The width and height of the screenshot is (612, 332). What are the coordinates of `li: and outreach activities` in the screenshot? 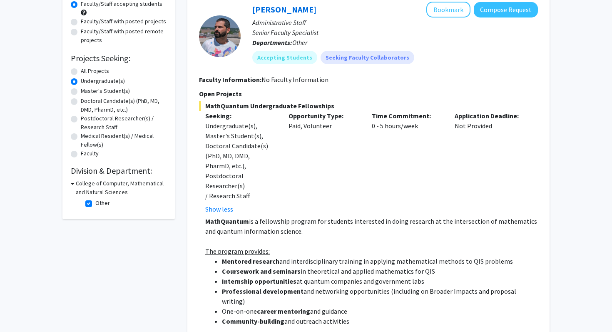 It's located at (380, 321).